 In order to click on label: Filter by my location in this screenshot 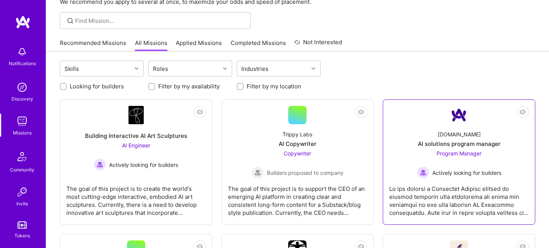, I will do `click(274, 86)`.